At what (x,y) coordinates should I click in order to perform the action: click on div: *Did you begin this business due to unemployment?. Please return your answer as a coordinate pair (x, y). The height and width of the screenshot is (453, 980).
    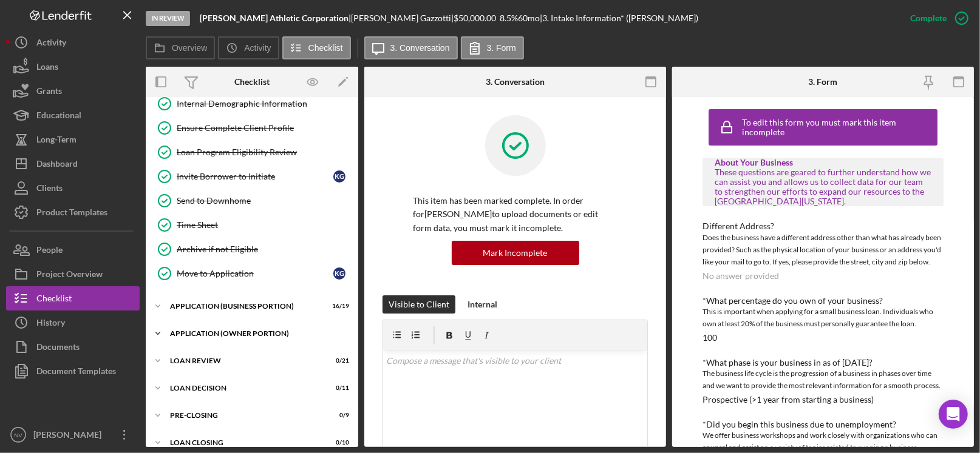
    Looking at the image, I should click on (823, 425).